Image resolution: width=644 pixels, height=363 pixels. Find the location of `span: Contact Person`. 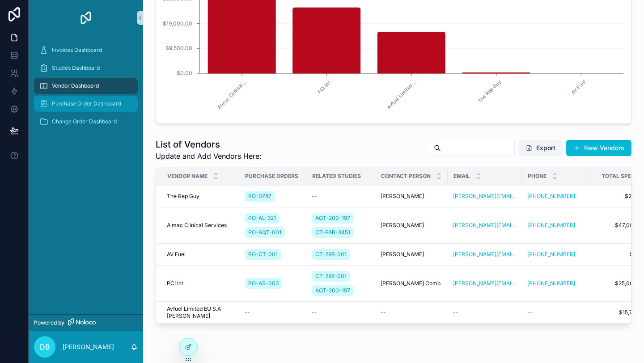

span: Contact Person is located at coordinates (406, 176).